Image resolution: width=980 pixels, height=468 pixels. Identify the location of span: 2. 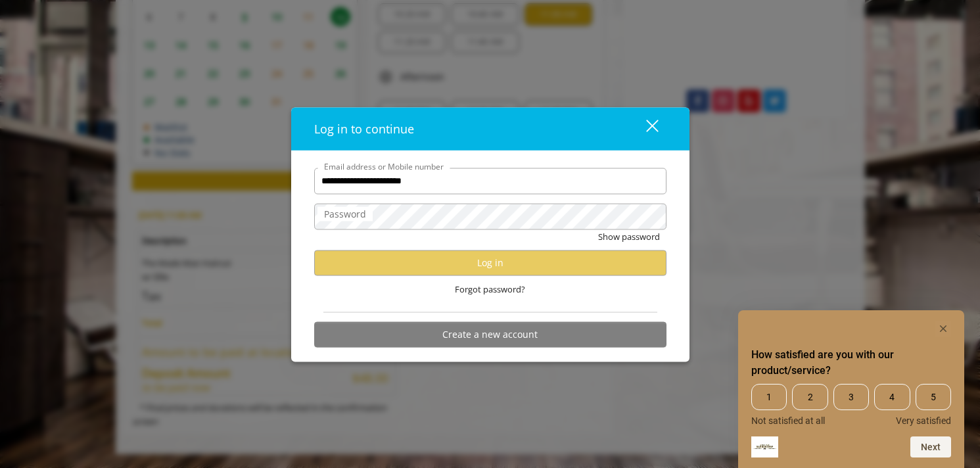
(810, 397).